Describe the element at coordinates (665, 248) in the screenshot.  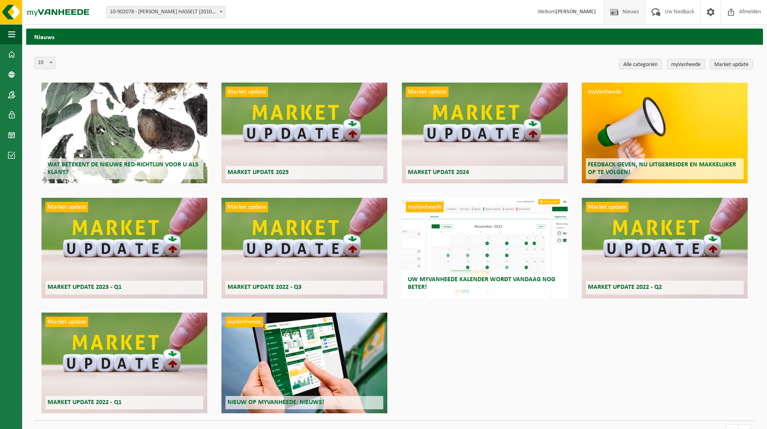
I see `a: Market update Market update 2022 - Q2` at that location.